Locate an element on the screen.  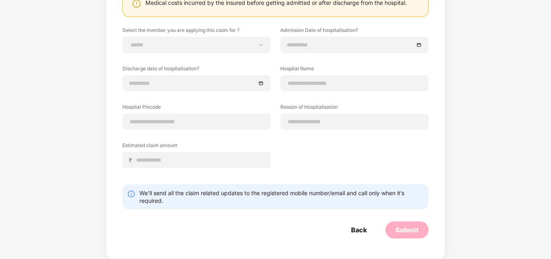
label: Discharge date of hospitalisation? is located at coordinates (196, 70).